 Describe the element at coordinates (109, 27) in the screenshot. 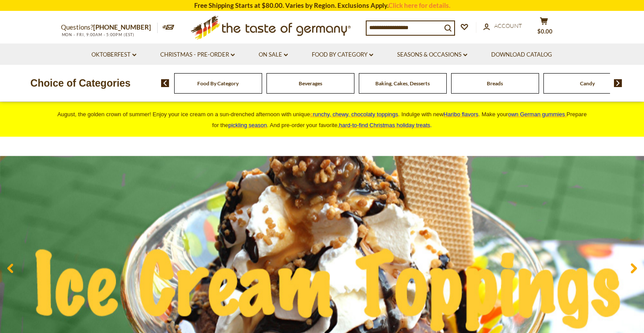

I see `p: Questions?` at that location.